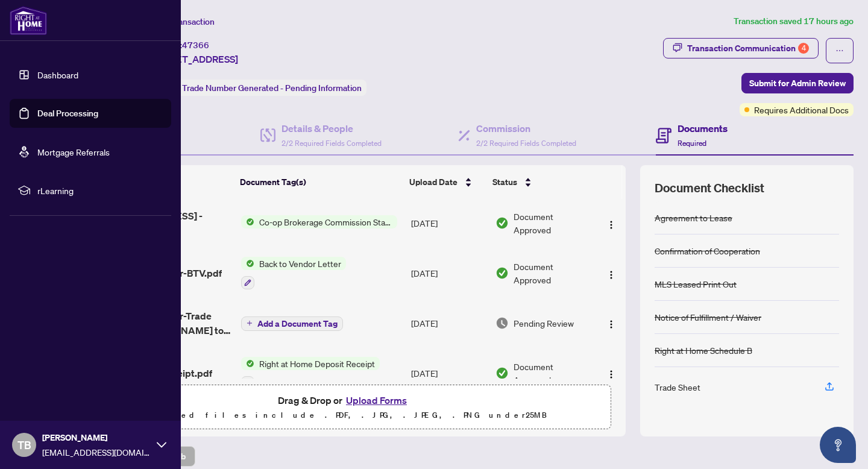  What do you see at coordinates (798, 83) in the screenshot?
I see `span: Submit for Admin Review` at bounding box center [798, 83].